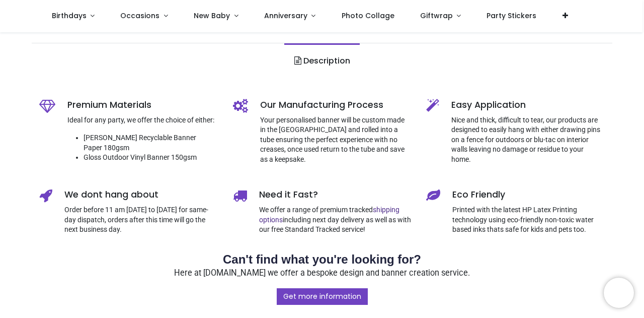 Image resolution: width=644 pixels, height=318 pixels. Describe the element at coordinates (150, 158) in the screenshot. I see `li: Gloss Outdoor Vinyl Banner 150gsm` at that location.